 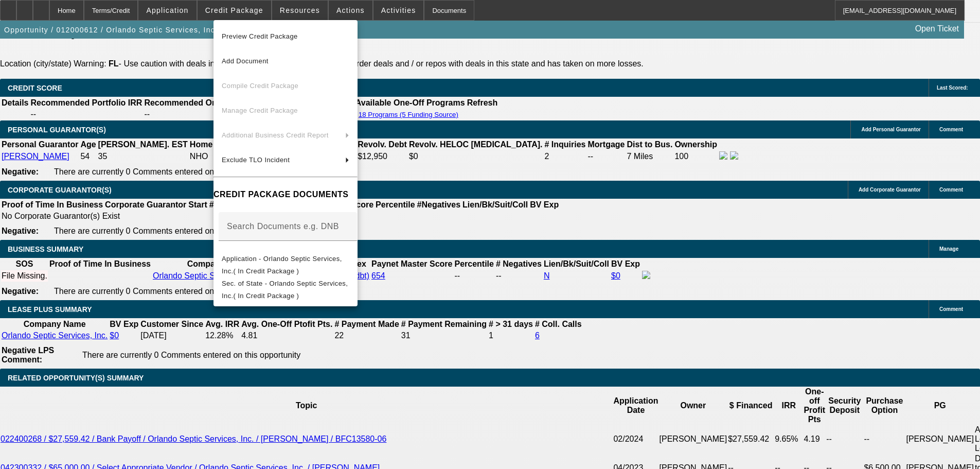 I want to click on h4: CREDIT PACKAGE DOCUMENTS, so click(x=285, y=194).